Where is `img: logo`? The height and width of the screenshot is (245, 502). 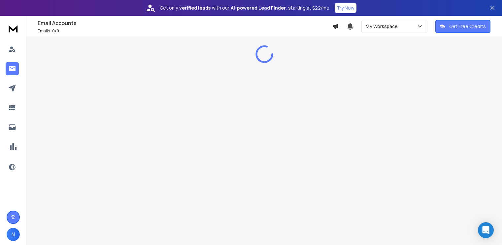 img: logo is located at coordinates (13, 28).